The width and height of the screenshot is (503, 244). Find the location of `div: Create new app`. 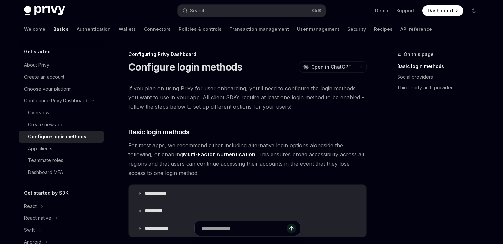

div: Create new app is located at coordinates (46, 124).